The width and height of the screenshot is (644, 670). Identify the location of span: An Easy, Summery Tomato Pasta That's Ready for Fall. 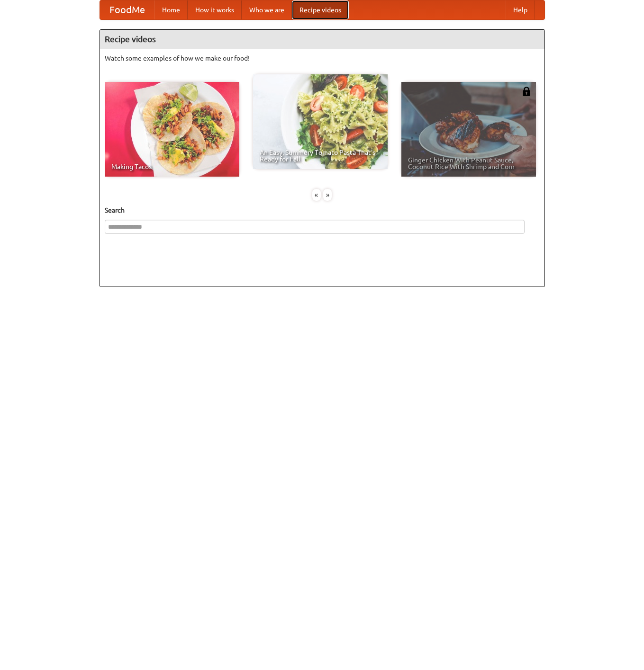
(320, 156).